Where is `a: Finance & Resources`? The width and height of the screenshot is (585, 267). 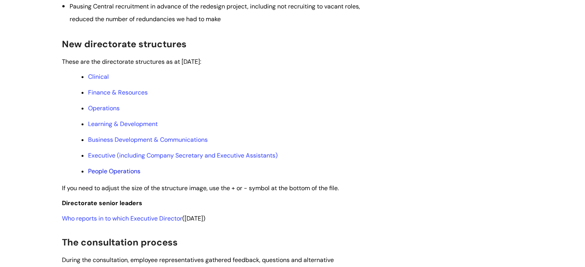
a: Finance & Resources is located at coordinates (118, 92).